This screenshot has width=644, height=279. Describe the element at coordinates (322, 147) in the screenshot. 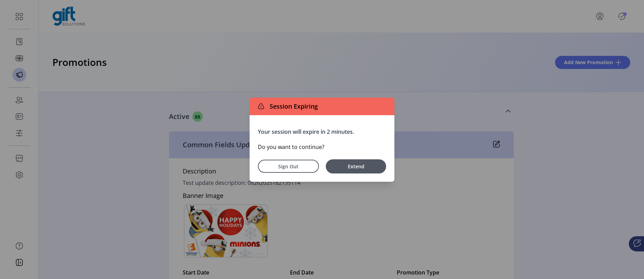

I see `p: Do you want to continue?` at that location.